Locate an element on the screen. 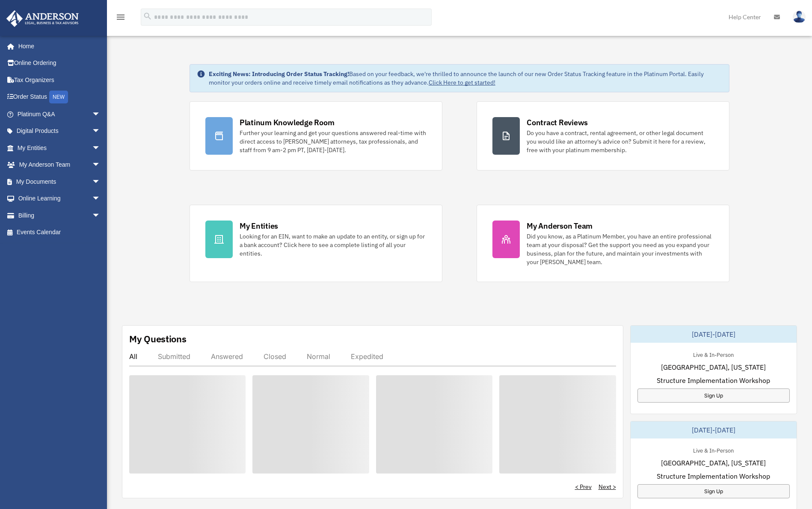 This screenshot has width=812, height=509. a: Billingarrow_drop_down is located at coordinates (59, 216).